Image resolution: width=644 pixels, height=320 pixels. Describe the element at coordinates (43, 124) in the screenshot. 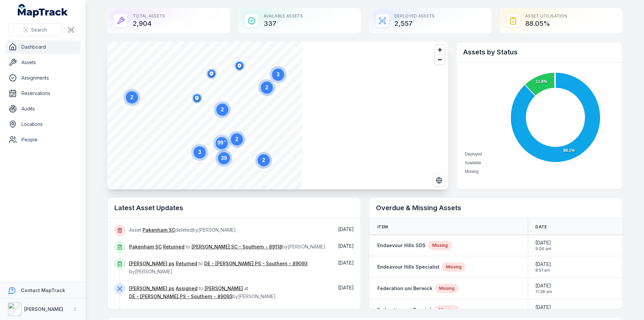

I see `a: Locations` at that location.